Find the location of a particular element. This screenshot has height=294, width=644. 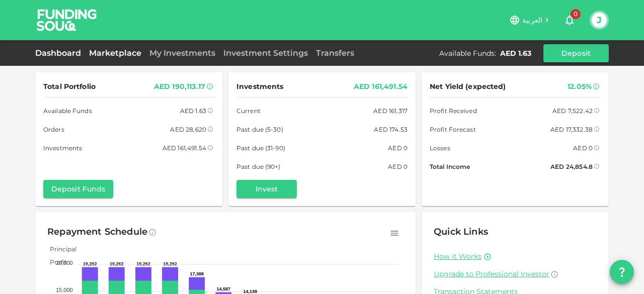

span: Losses is located at coordinates (440, 148).